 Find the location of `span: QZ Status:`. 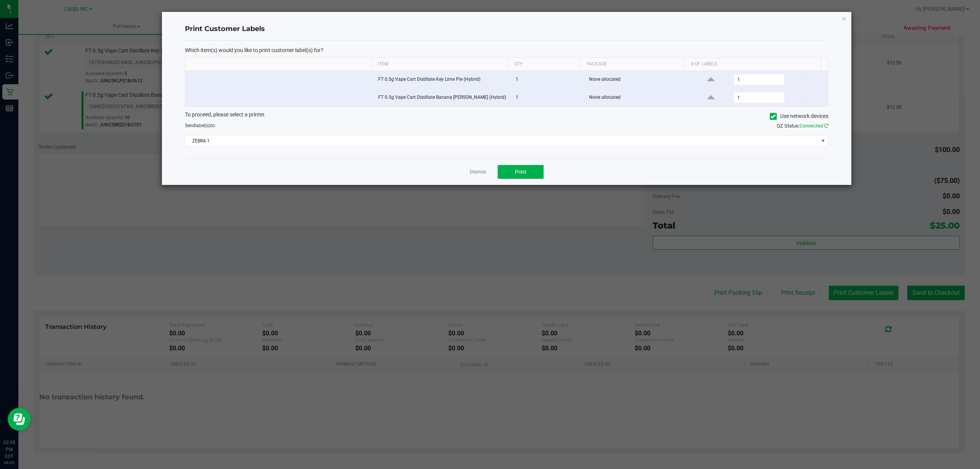

span: QZ Status: is located at coordinates (802, 125).